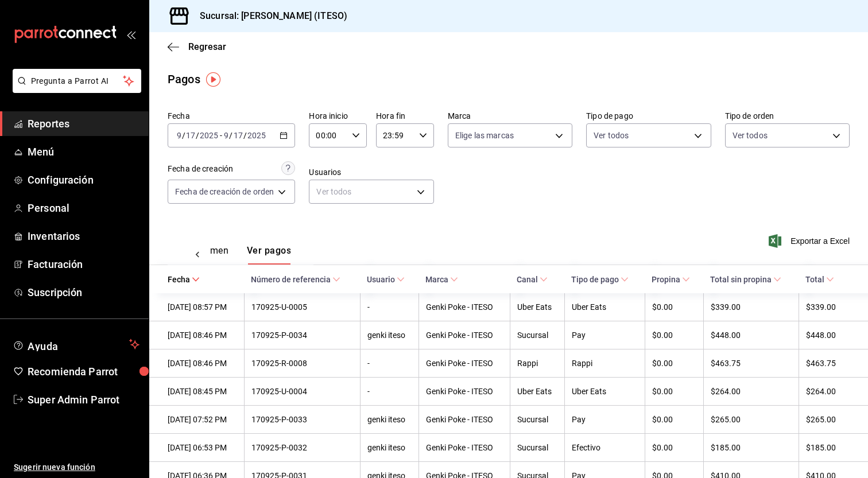 This screenshot has height=478, width=868. Describe the element at coordinates (371, 172) in the screenshot. I see `label: Usuarios` at that location.